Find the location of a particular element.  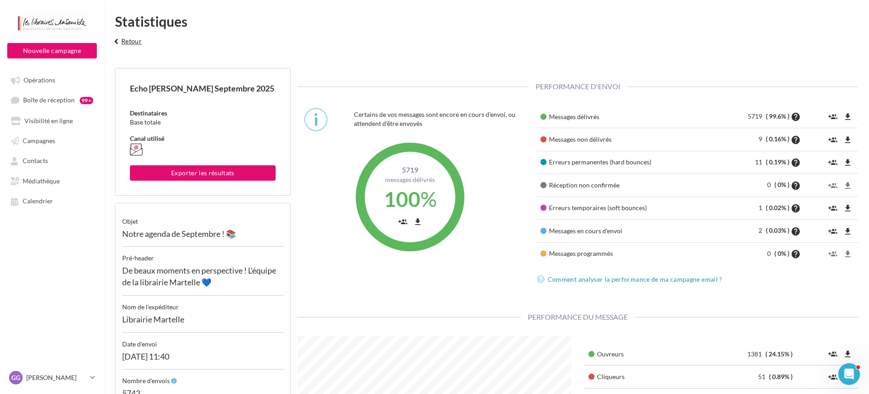

span: Boîte de réception is located at coordinates (49, 100).